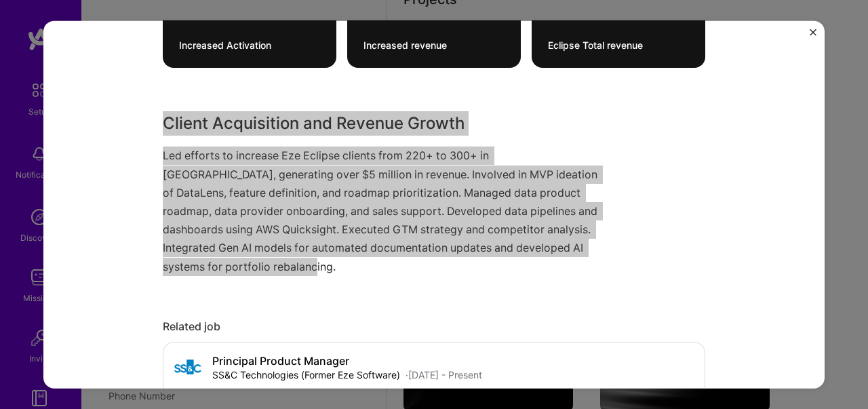  What do you see at coordinates (434, 325) in the screenshot?
I see `div: Related job` at bounding box center [434, 325].